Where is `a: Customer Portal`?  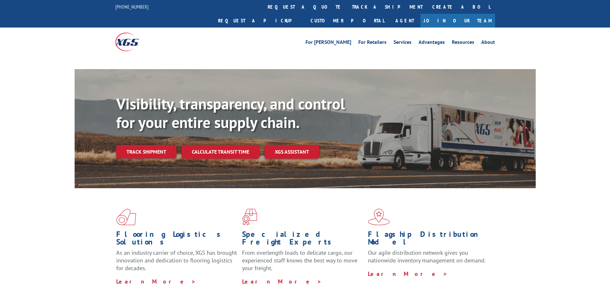
a: Customer Portal is located at coordinates (347, 20).